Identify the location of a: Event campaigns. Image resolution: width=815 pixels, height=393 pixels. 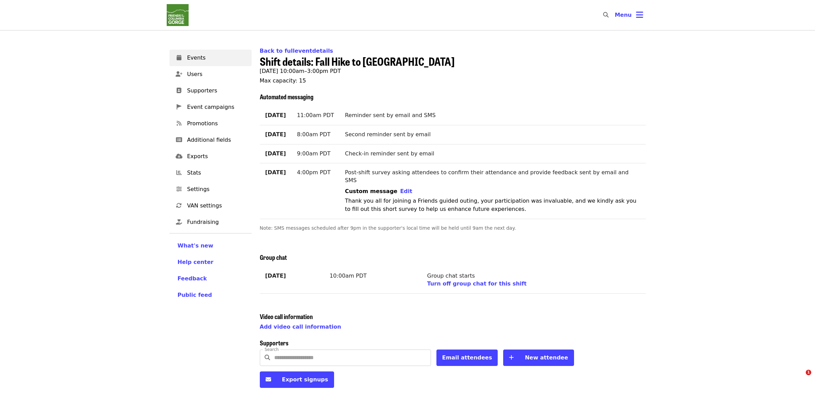
(211, 107).